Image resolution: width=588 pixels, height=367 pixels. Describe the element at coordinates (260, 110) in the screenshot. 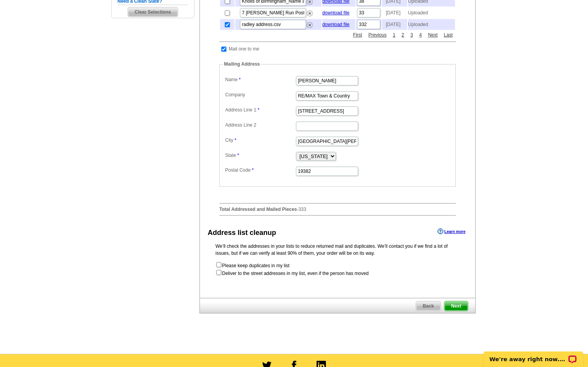

I see `label: Address Line 1` at that location.